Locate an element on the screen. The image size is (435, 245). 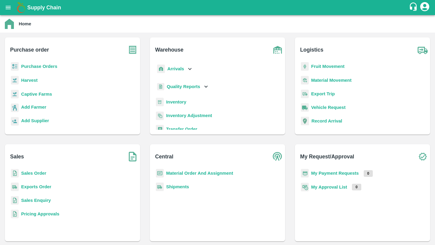
img: truck is located at coordinates (423, 50).